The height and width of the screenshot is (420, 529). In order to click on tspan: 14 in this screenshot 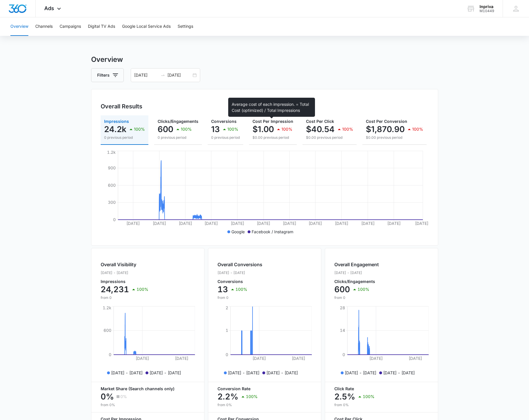, I will do `click(342, 330)`.